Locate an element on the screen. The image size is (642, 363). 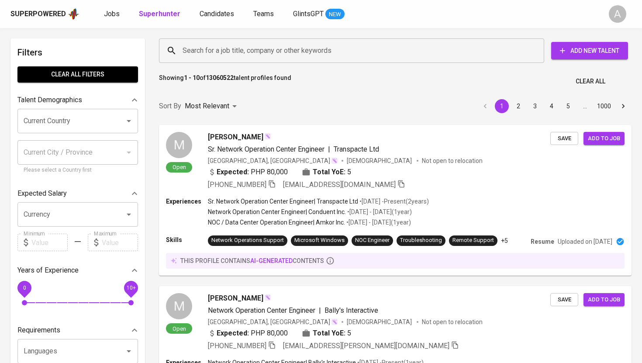
a: Teams is located at coordinates (264, 14).